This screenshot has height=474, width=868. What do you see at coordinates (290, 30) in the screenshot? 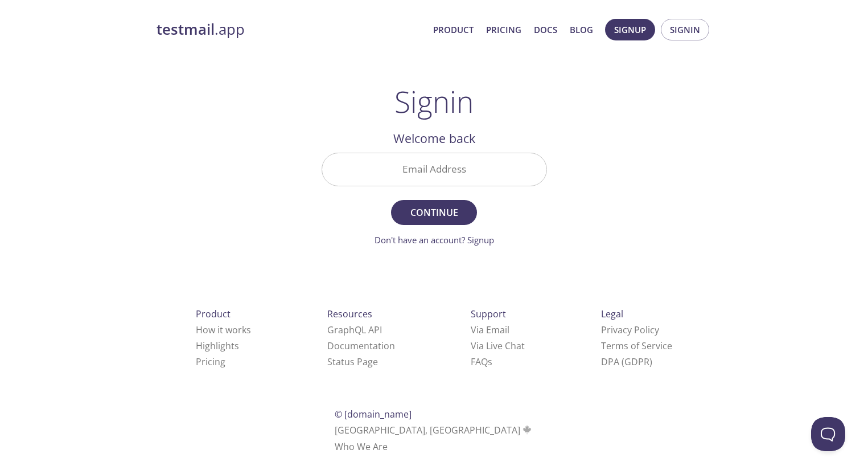
I see `a: testmail.app` at bounding box center [290, 30].